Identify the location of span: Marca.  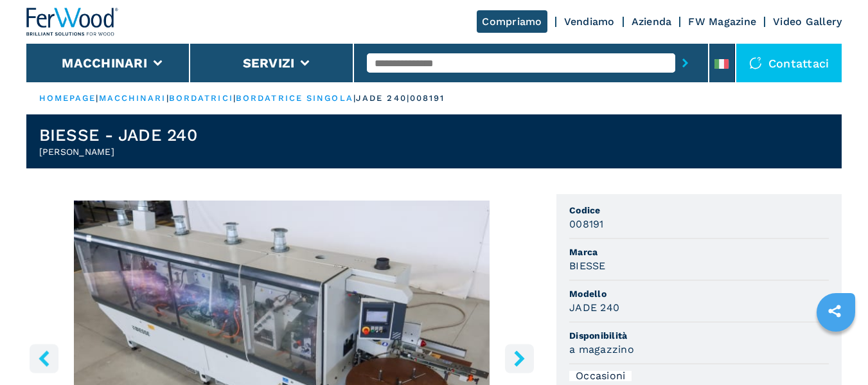
(698, 252).